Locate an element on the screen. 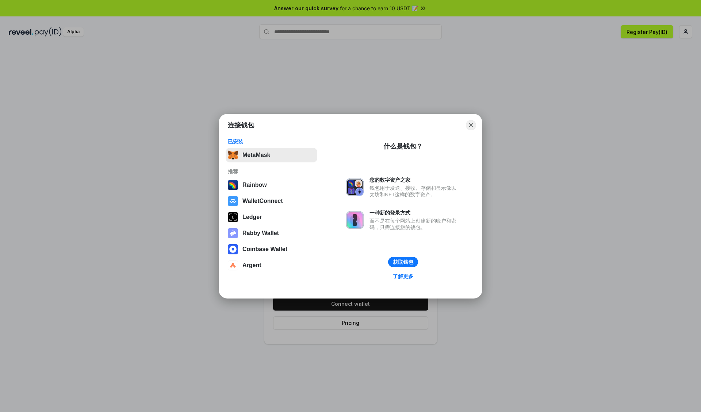 This screenshot has height=412, width=701. div: Rainbow is located at coordinates (255, 185).